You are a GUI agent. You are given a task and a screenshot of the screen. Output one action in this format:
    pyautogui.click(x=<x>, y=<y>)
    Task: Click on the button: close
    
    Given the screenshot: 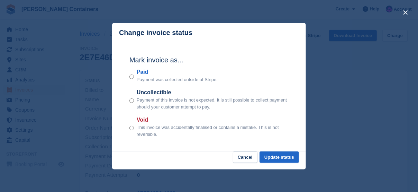 What is the action you would take?
    pyautogui.click(x=406, y=12)
    